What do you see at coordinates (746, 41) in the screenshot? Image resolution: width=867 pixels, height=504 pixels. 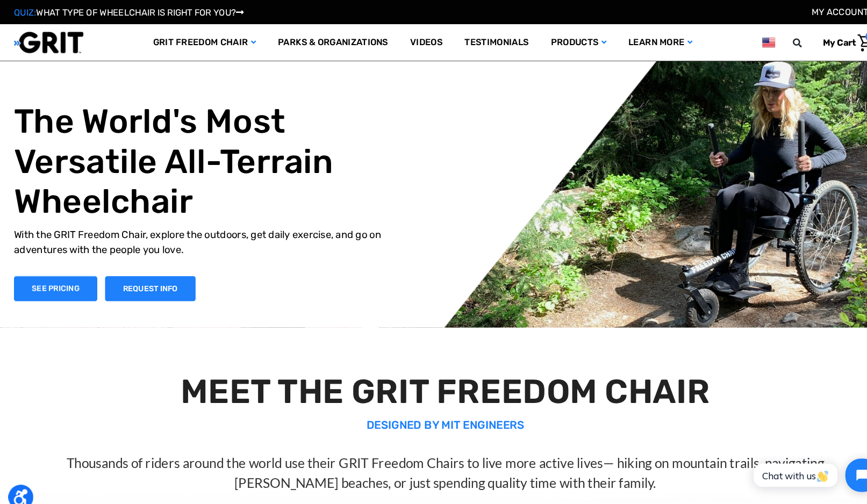 I see `img: us.png` at bounding box center [746, 41].